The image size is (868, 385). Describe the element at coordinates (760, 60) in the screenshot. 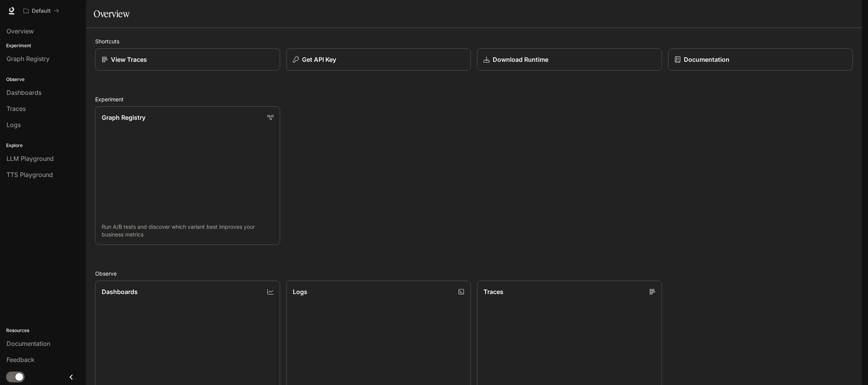

I see `a: Documentation` at that location.